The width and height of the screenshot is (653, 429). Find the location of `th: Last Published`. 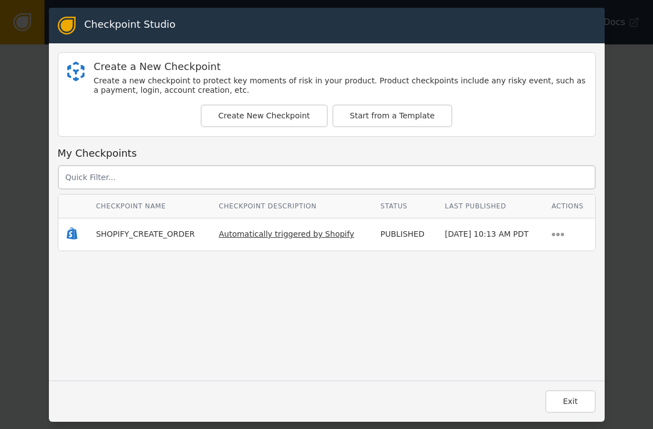

th: Last Published is located at coordinates (490, 206).